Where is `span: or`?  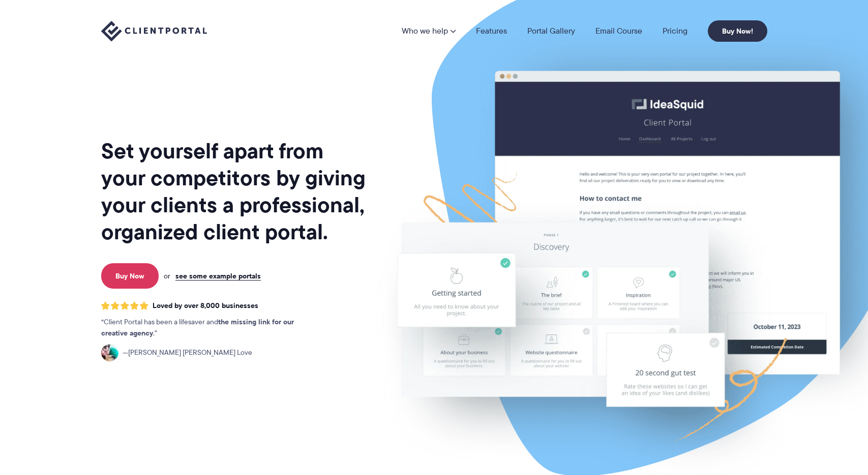
span: or is located at coordinates (167, 276).